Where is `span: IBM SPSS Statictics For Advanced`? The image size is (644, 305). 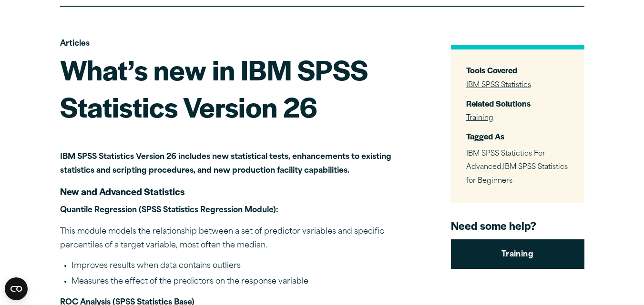
span: IBM SPSS Statictics For Advanced is located at coordinates (505, 161).